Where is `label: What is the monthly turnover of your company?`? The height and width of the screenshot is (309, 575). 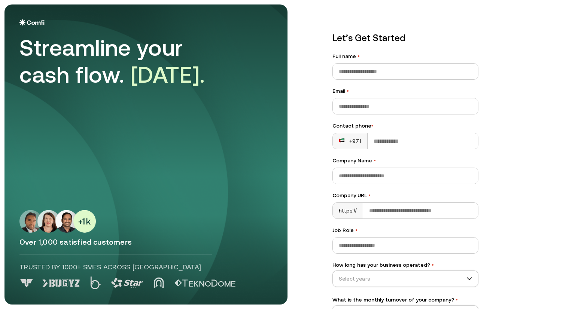
label: What is the monthly turnover of your company? is located at coordinates (405, 300).